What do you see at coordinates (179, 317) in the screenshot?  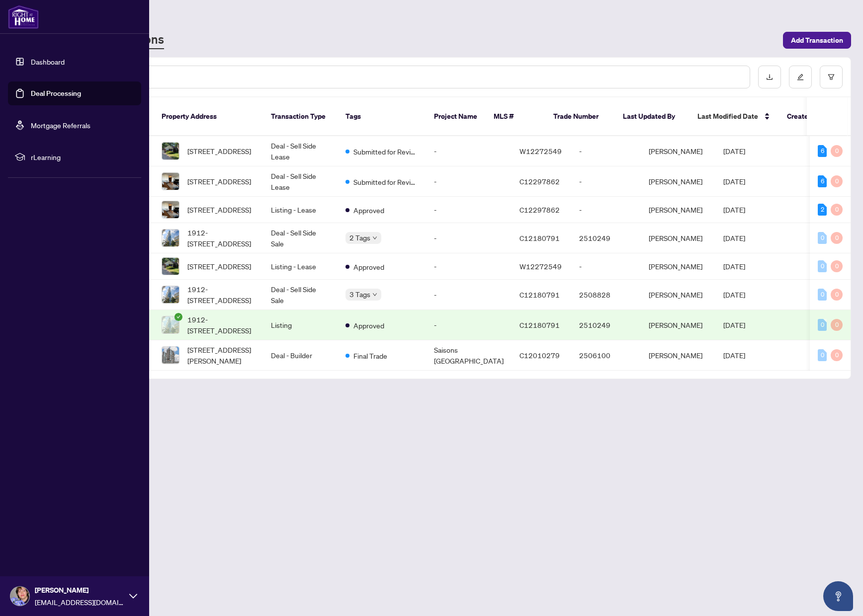 I see `span: check-circle` at bounding box center [179, 317].